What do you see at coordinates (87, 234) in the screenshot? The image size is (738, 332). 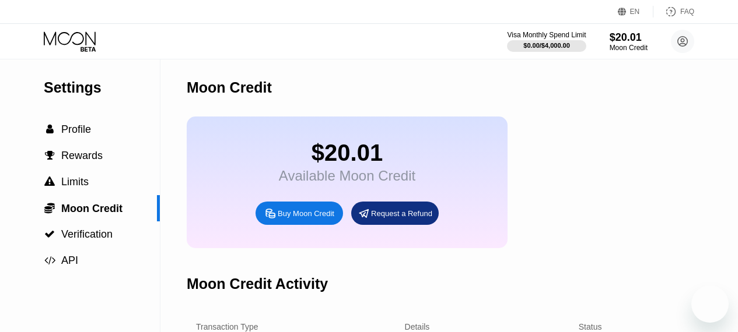 I see `span: Verification` at bounding box center [87, 234].